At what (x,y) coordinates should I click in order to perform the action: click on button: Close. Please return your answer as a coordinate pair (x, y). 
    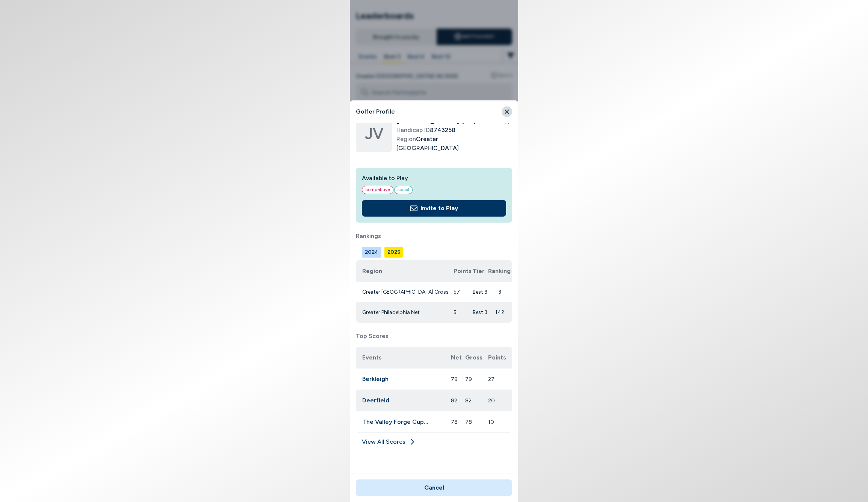
    Looking at the image, I should click on (507, 112).